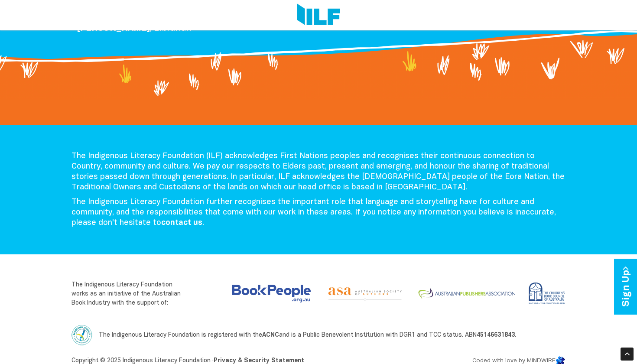  I want to click on p: The Indigenous Literacy Foundation (ILF) acknowledges First Nations peoples and recognises their ..., so click(319, 172).